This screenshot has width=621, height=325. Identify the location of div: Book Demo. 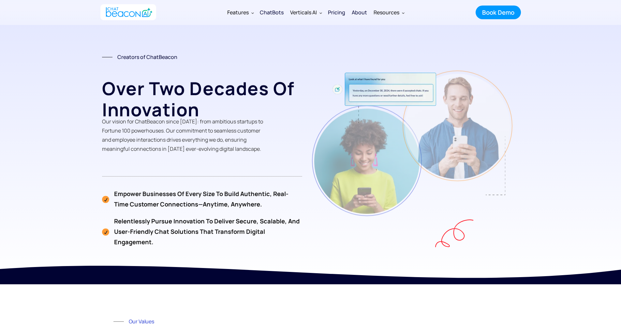
(498, 12).